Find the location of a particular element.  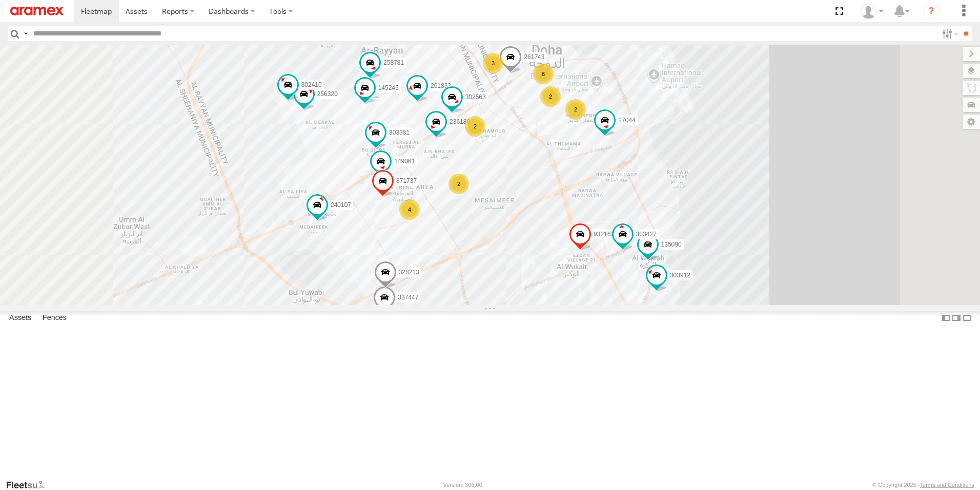

span: 337447 is located at coordinates (408, 297).